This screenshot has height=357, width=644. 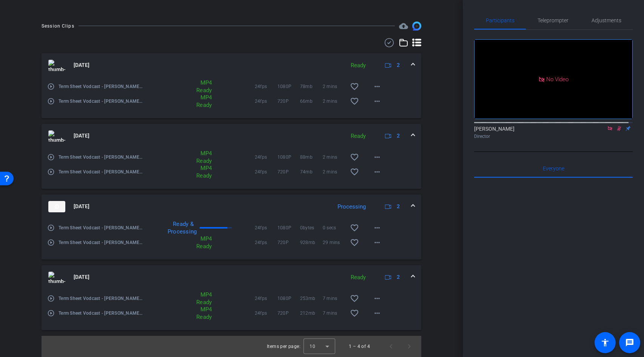 I want to click on div: Items per page:, so click(x=284, y=346).